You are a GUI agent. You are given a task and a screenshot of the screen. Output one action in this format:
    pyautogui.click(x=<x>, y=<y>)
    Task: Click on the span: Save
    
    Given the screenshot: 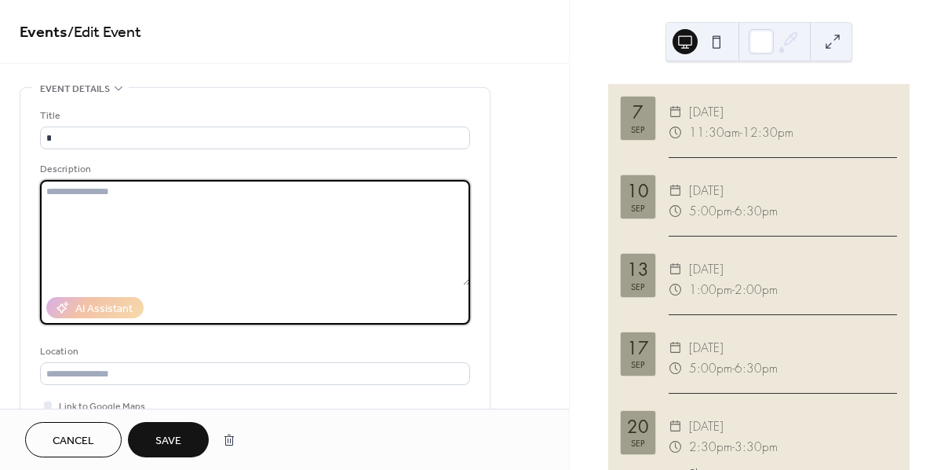 What is the action you would take?
    pyautogui.click(x=168, y=440)
    